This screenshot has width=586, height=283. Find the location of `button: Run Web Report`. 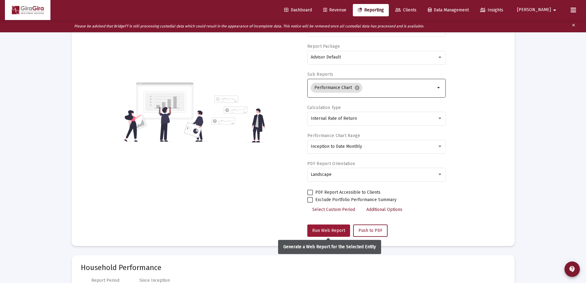

button: Run Web Report is located at coordinates (328, 230).